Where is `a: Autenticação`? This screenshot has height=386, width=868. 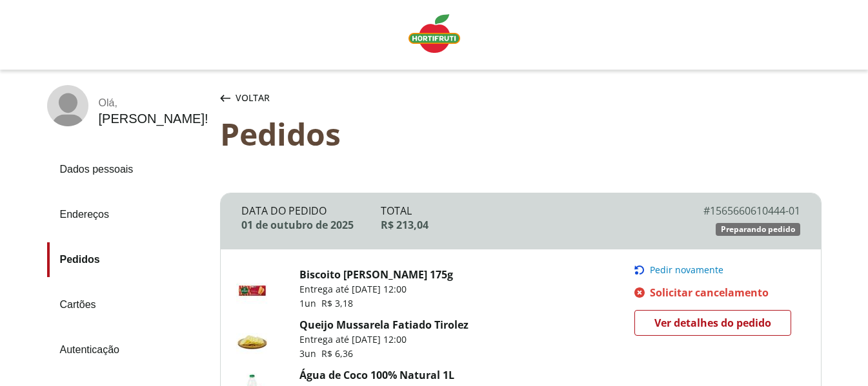
a: Autenticação is located at coordinates (128, 350).